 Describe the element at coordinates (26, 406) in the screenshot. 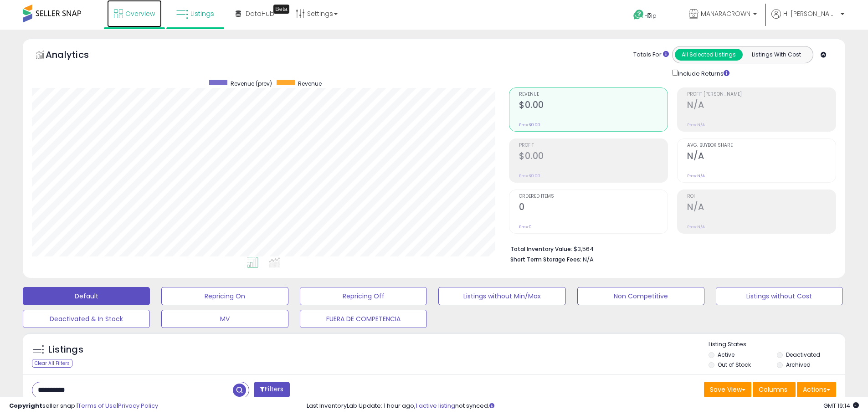

I see `strong: Copyright` at that location.